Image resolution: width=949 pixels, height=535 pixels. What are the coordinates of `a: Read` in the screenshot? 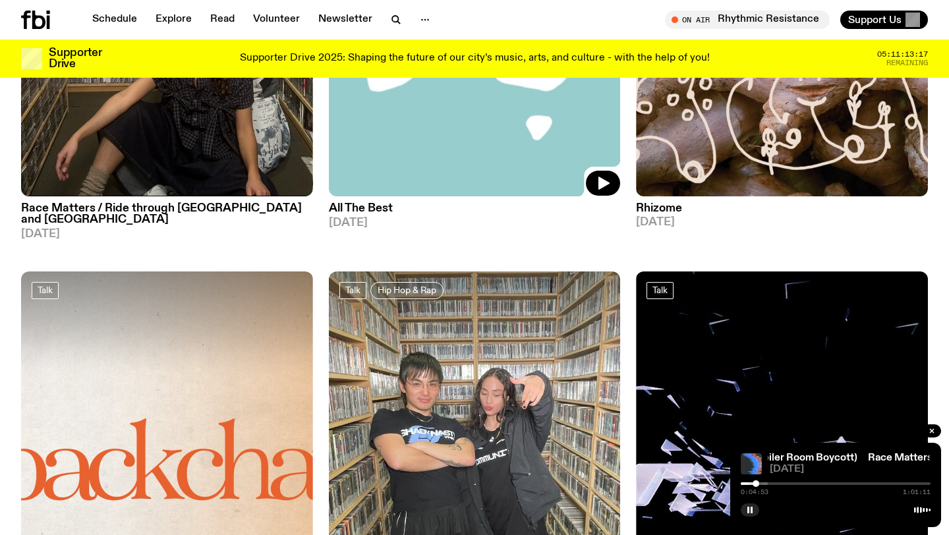 It's located at (222, 20).